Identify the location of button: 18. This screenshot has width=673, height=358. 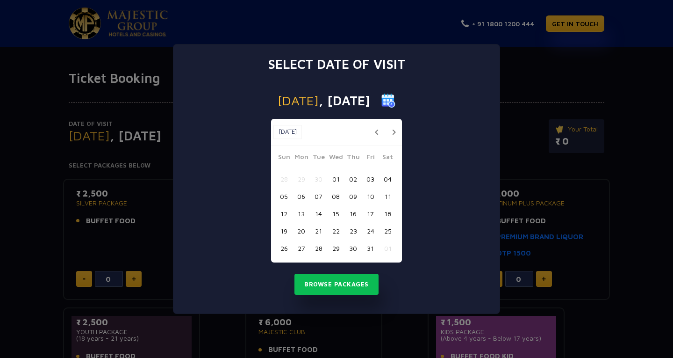
(388, 213).